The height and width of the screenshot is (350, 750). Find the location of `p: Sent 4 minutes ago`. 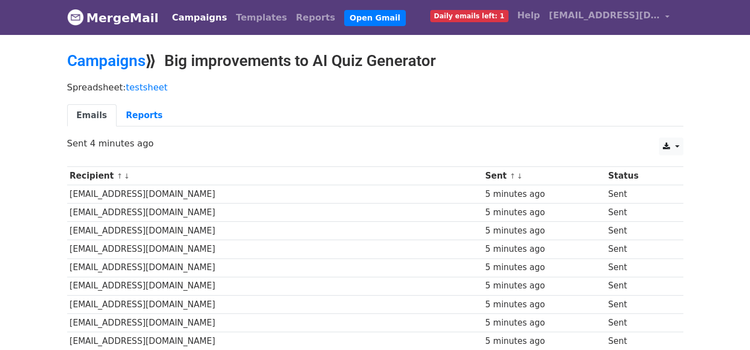

p: Sent 4 minutes ago is located at coordinates (375, 143).